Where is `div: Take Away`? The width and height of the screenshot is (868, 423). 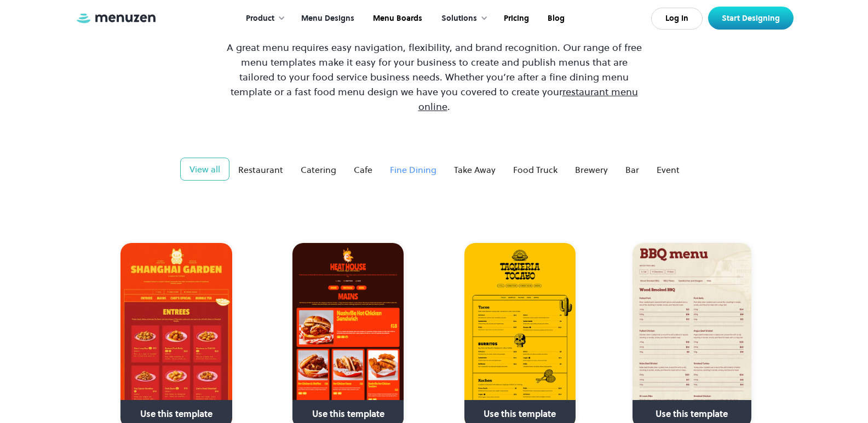 div: Take Away is located at coordinates (475, 170).